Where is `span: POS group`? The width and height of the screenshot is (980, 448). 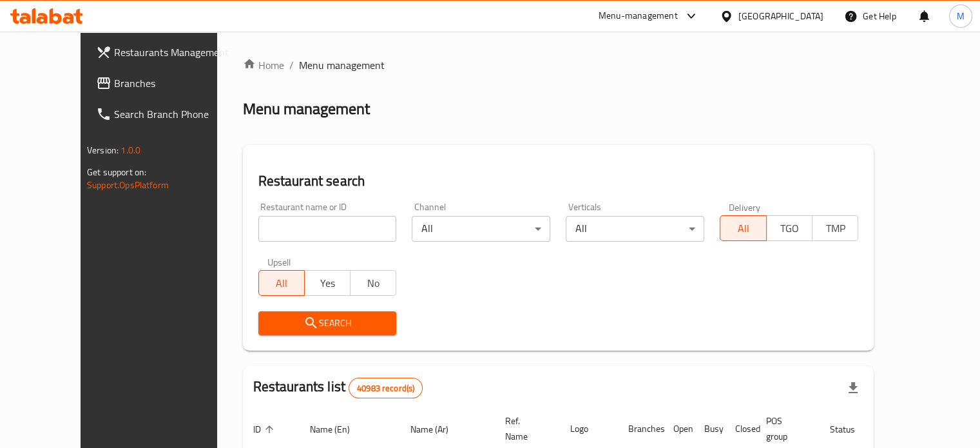
span: POS group is located at coordinates (785, 429).